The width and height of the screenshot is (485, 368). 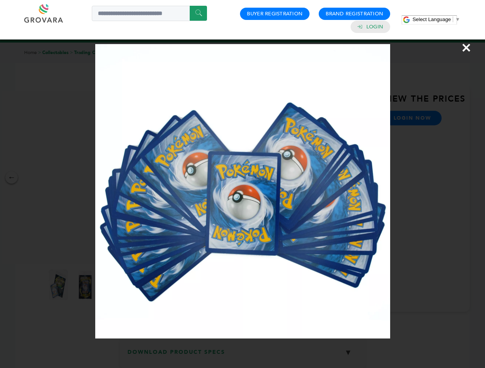 What do you see at coordinates (149, 13) in the screenshot?
I see `input: Search a product or brand...` at bounding box center [149, 13].